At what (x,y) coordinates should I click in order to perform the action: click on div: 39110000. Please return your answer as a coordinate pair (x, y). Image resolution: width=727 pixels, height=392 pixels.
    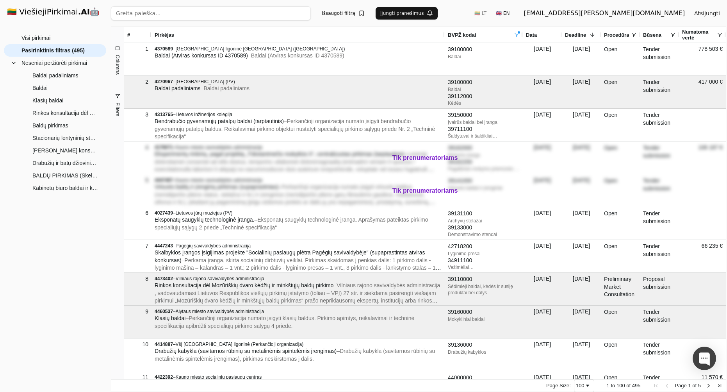
    Looking at the image, I should click on (484, 279).